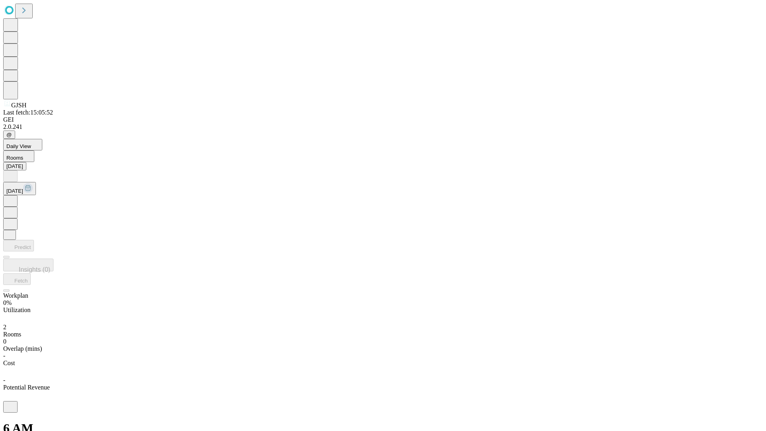  Describe the element at coordinates (7, 303) in the screenshot. I see `span: 0%` at that location.